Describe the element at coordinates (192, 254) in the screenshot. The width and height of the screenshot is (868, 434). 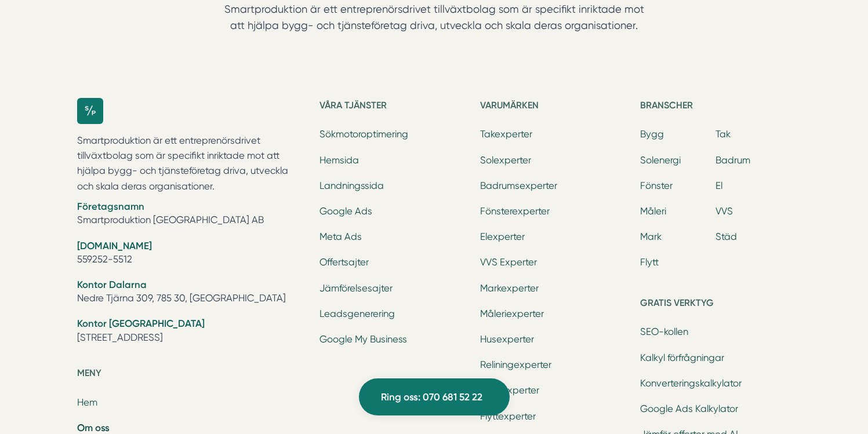
I see `li: 559252-5512` at that location.